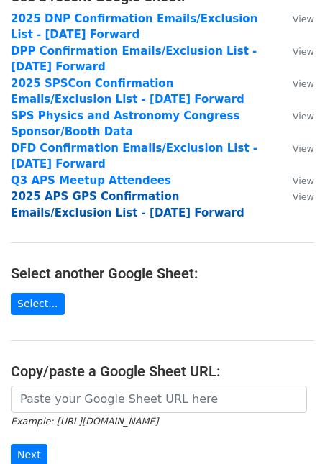 The height and width of the screenshot is (464, 325). Describe the element at coordinates (91, 180) in the screenshot. I see `strong: Q3 APS Meetup Attendees` at that location.